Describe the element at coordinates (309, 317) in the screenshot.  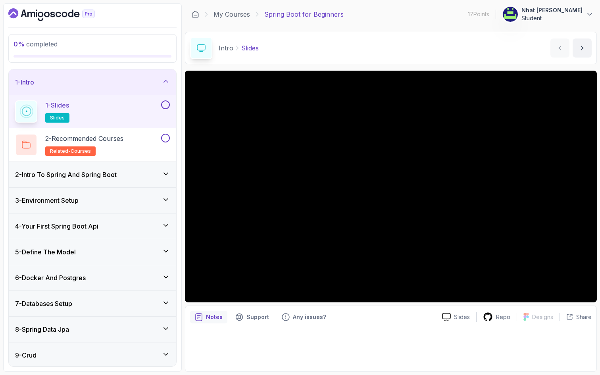
I see `p: Any issues?` at that location.